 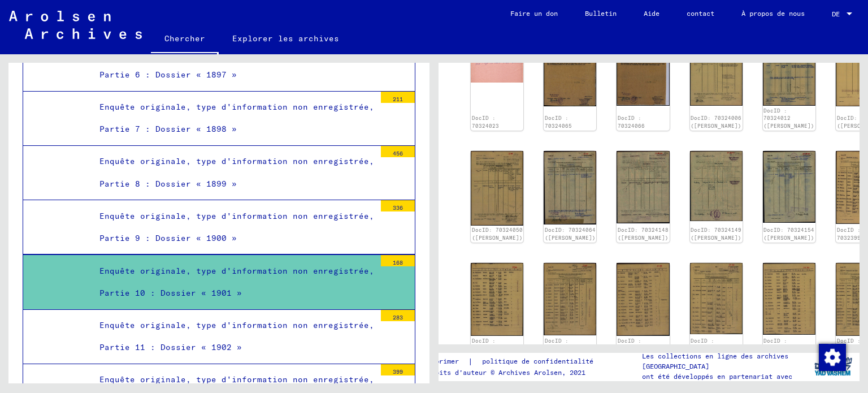 I want to click on a: Explorer les archives, so click(x=286, y=38).